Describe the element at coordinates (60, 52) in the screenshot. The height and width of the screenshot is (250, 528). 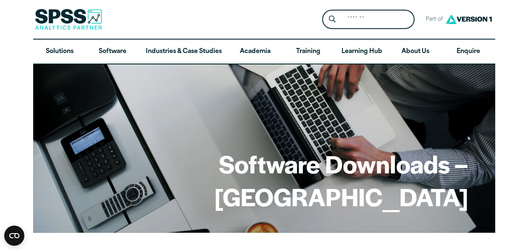
I see `a: Solutions` at that location.